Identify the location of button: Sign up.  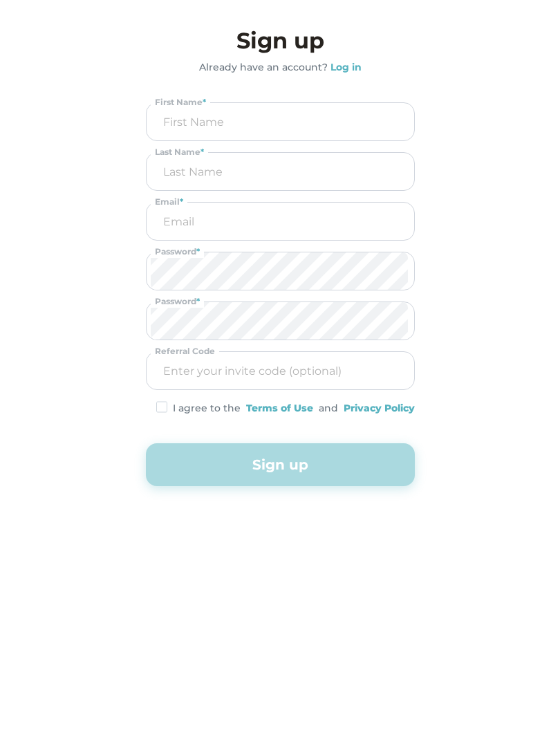
(280, 465).